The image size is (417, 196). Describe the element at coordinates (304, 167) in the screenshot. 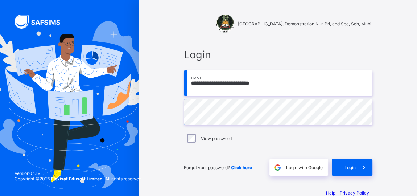

I see `span: Login with Google` at that location.